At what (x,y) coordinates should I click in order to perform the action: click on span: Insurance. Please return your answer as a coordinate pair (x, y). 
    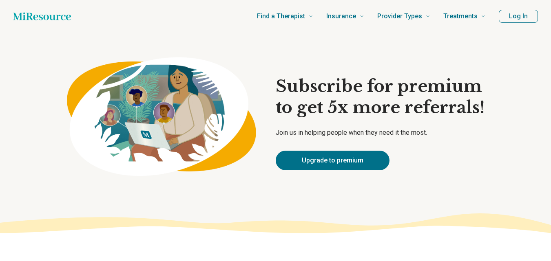
    Looking at the image, I should click on (341, 16).